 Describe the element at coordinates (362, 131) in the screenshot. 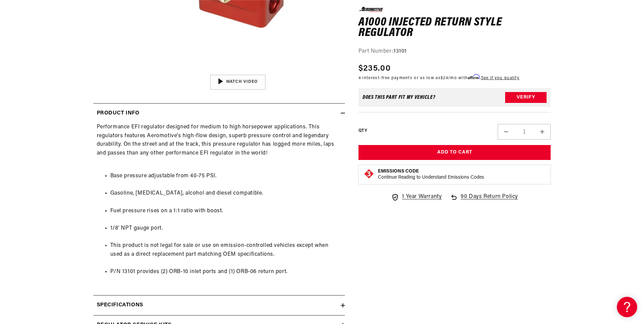

I see `label: QTY` at that location.